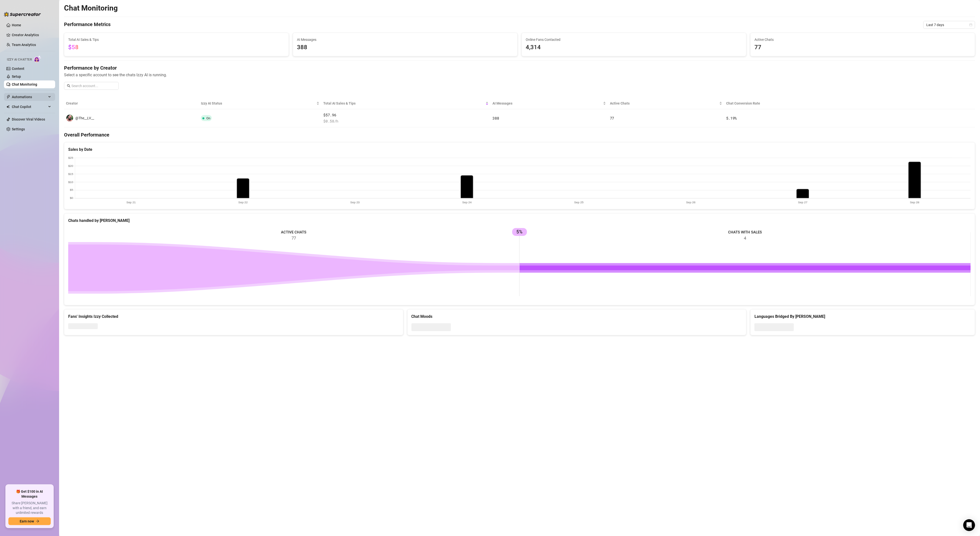  What do you see at coordinates (24, 84) in the screenshot?
I see `a: Chat Monitoring` at bounding box center [24, 84].